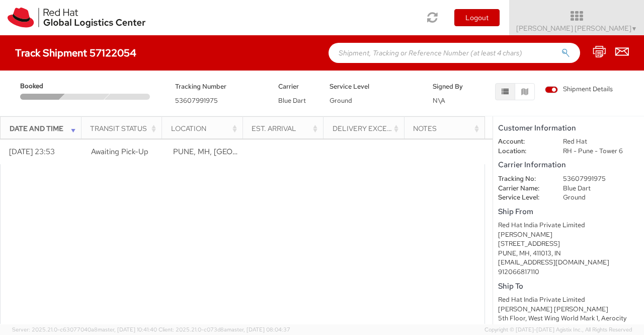 This screenshot has height=335, width=644. What do you see at coordinates (124, 128) in the screenshot?
I see `div: Transit Status` at bounding box center [124, 128].